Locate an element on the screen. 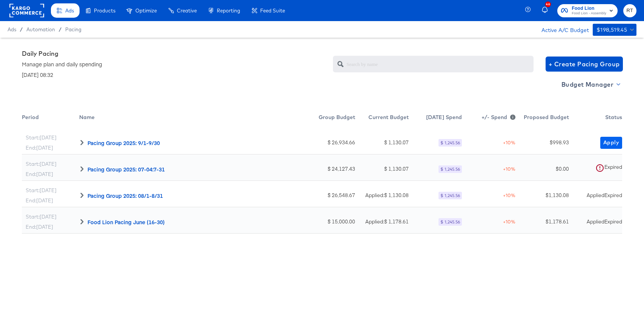 Image resolution: width=644 pixels, height=315 pixels. div: Proposed Budget is located at coordinates (542, 119).